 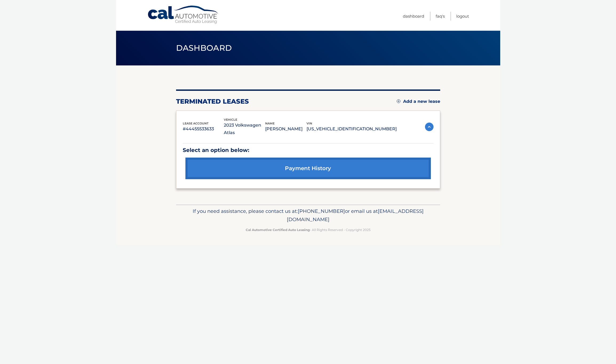 I want to click on p: If you need assistance, please contact us at: or email us at, so click(x=308, y=215).